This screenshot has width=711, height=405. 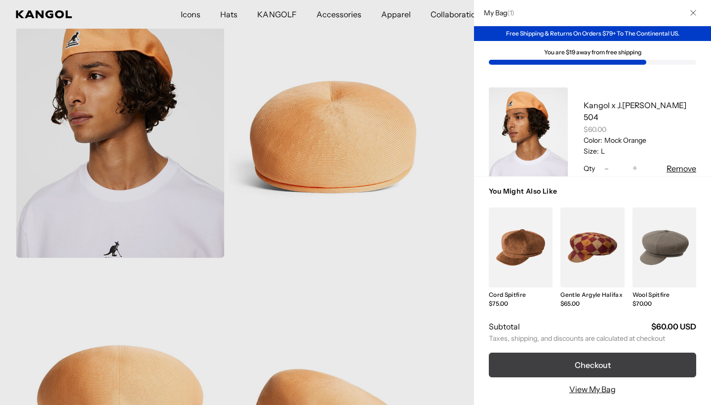 I want to click on div: You are $19 away from free shipping, so click(x=593, y=52).